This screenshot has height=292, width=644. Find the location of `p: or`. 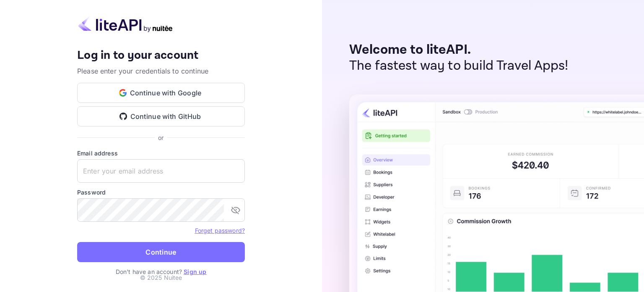

p: or is located at coordinates (160, 137).